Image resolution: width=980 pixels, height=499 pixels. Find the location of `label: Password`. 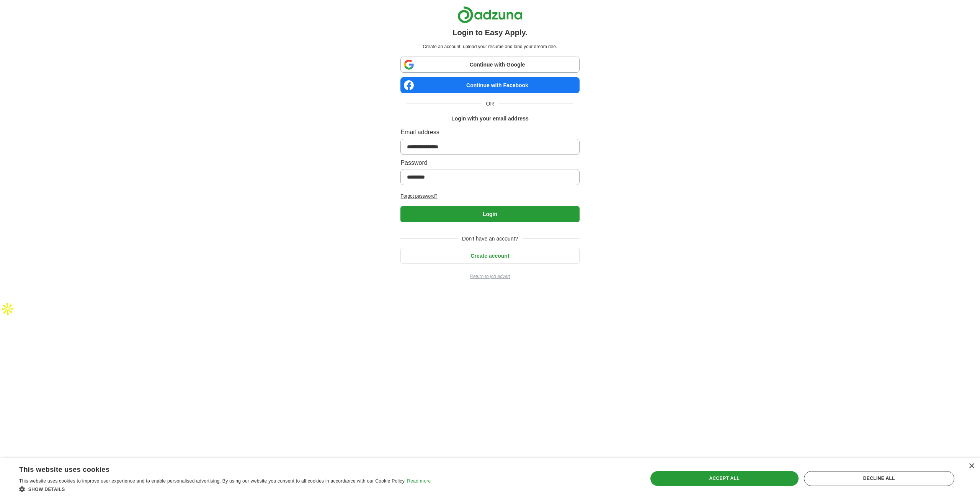

label: Password is located at coordinates (490, 163).